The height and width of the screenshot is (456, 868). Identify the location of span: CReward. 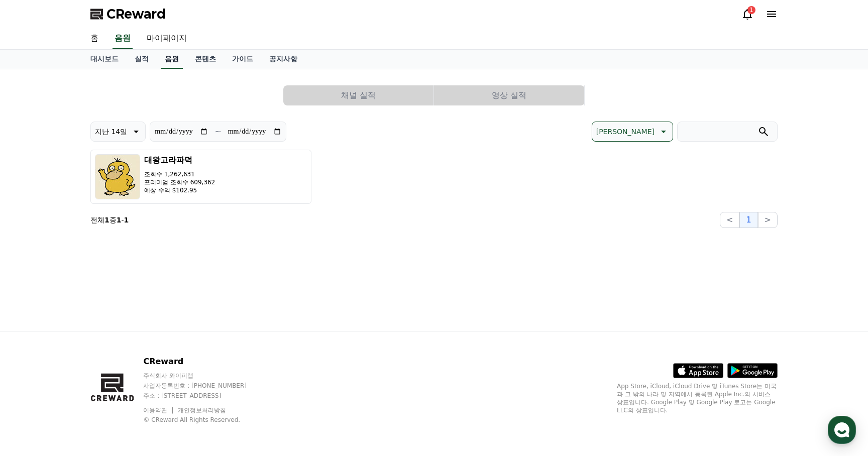
(136, 14).